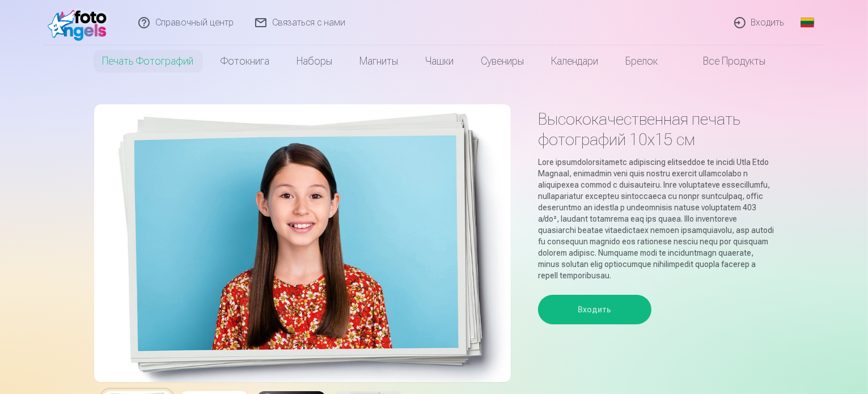 The image size is (868, 394). Describe the element at coordinates (195, 22) in the screenshot. I see `font: Справочный центр` at that location.